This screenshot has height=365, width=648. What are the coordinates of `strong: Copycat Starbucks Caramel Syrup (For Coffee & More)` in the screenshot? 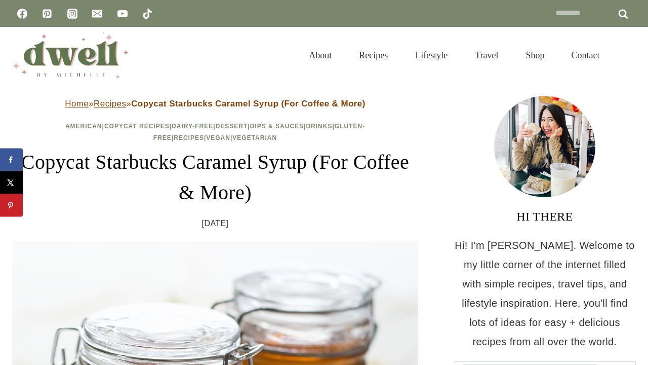 It's located at (248, 103).